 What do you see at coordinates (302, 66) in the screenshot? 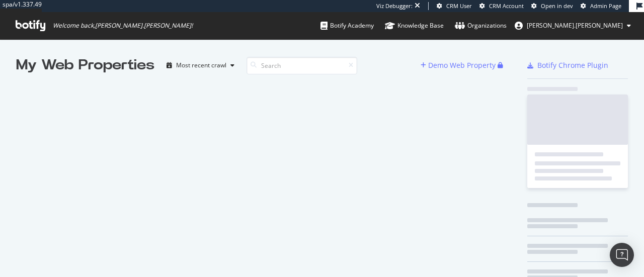
I see `input: Search` at bounding box center [302, 66].